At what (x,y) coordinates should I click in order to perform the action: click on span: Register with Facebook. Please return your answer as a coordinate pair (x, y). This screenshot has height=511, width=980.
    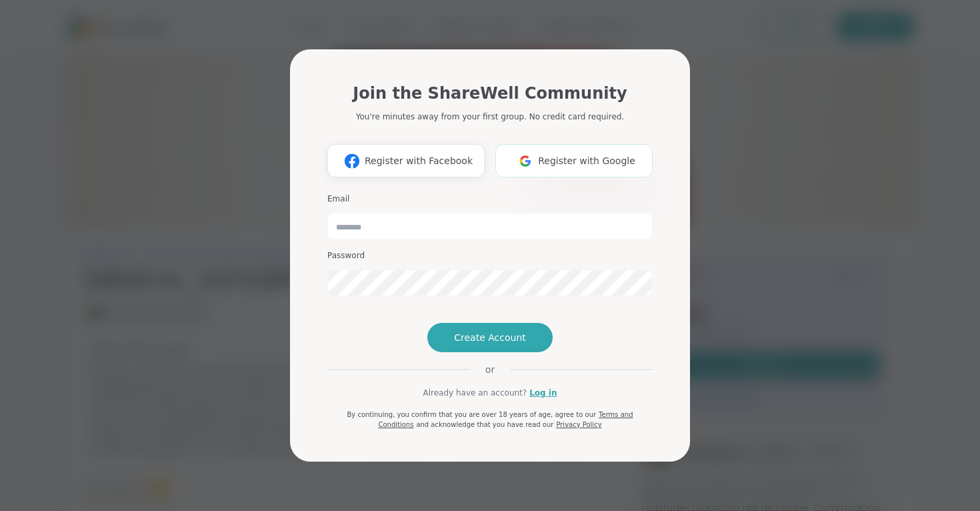
    Looking at the image, I should click on (419, 161).